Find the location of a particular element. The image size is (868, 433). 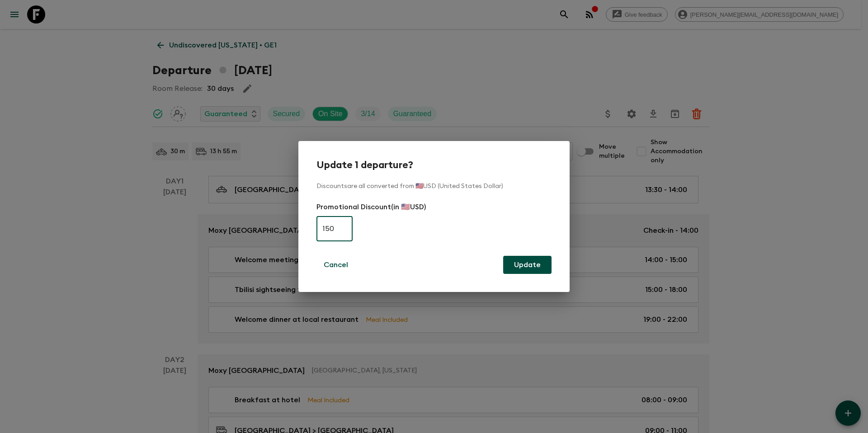

button: Update is located at coordinates (527, 265).